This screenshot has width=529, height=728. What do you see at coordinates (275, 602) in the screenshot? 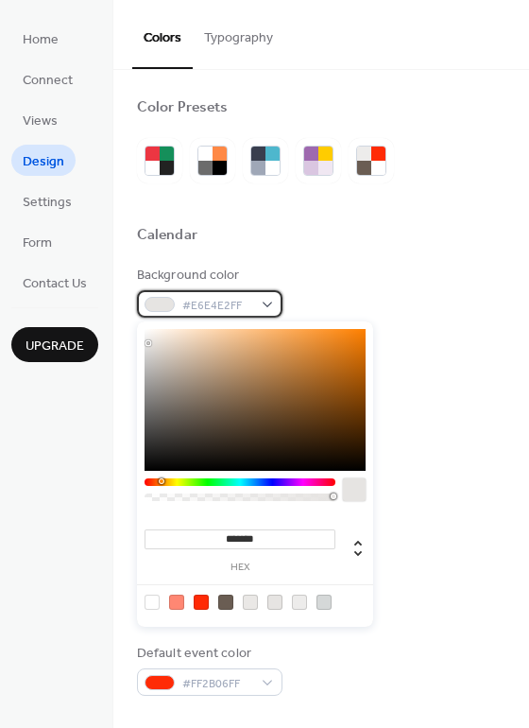
I see `div: rgb(230, 228, 226)` at bounding box center [275, 602].